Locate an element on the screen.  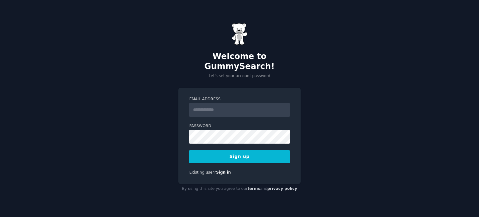
a: terms is located at coordinates (254, 188).